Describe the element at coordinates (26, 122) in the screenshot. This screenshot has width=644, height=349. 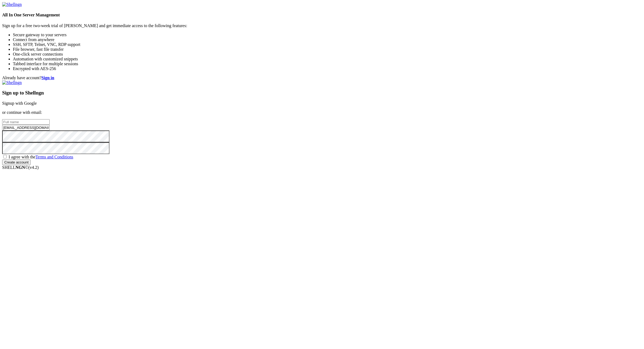
I see `input: Full name` at that location.